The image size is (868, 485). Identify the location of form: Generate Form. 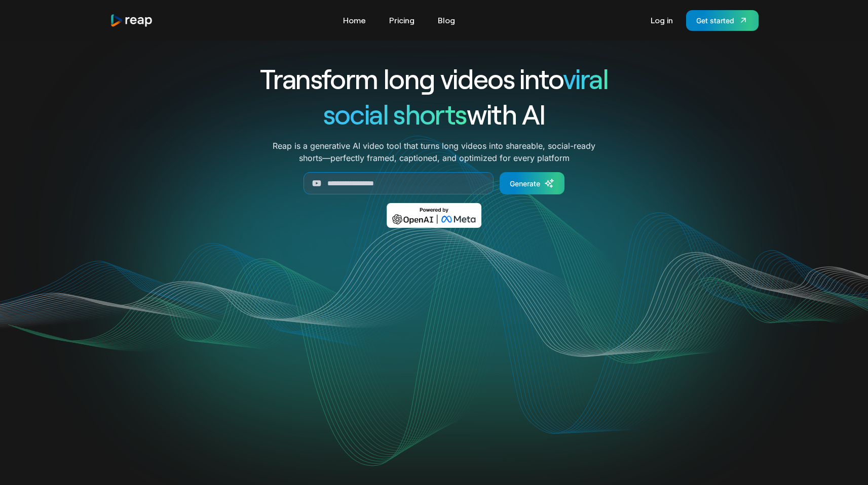
(434, 183).